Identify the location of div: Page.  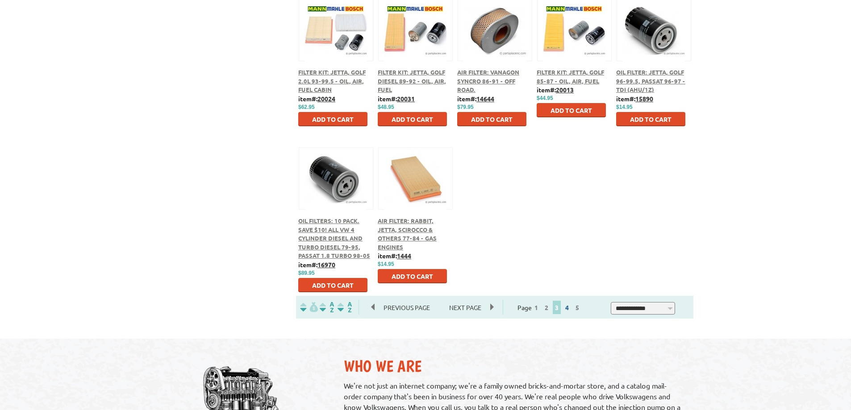
(549, 307).